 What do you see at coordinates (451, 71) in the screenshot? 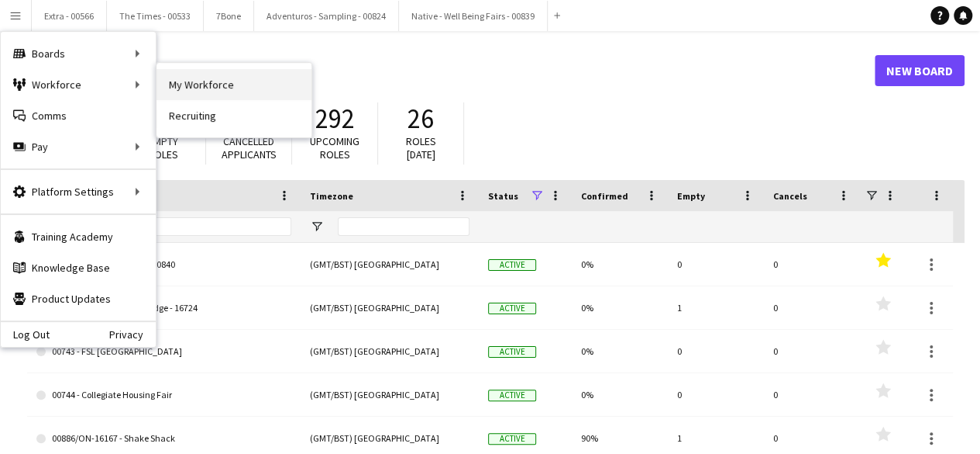
I see `h1: Boards` at bounding box center [451, 71].